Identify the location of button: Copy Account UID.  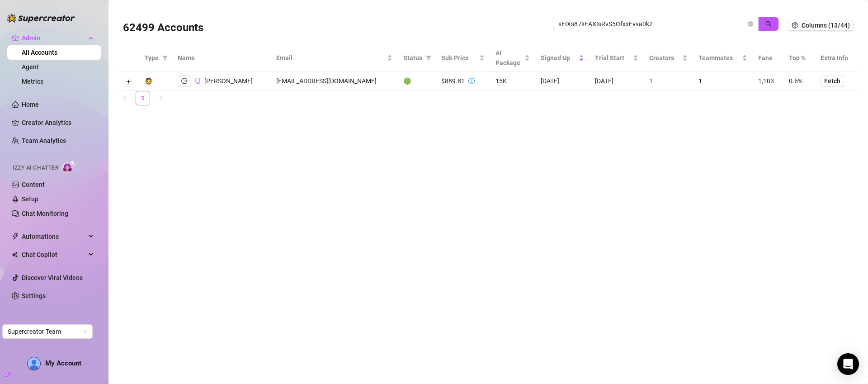
(197, 81).